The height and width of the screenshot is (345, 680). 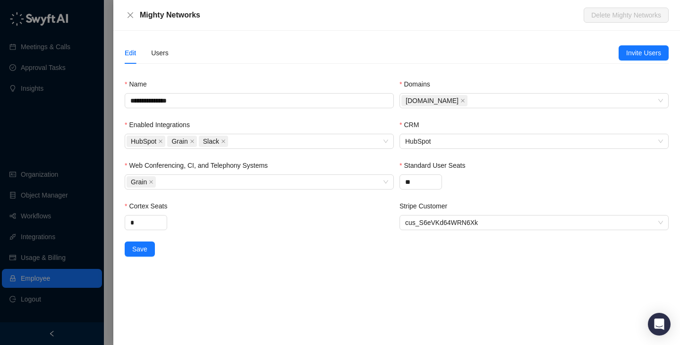 What do you see at coordinates (644, 53) in the screenshot?
I see `span: Invite Users` at bounding box center [644, 53].